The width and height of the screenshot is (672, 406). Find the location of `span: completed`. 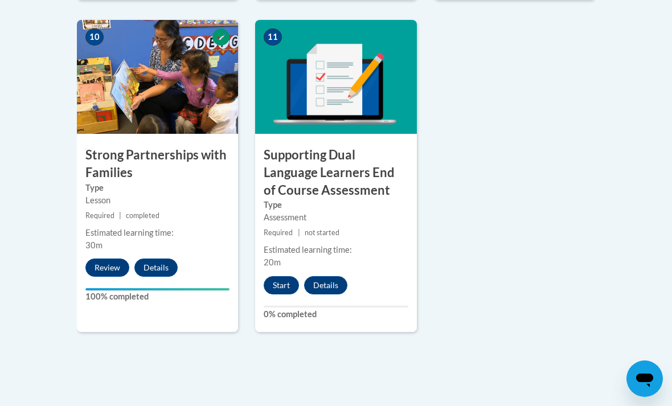

span: completed is located at coordinates (142, 215).